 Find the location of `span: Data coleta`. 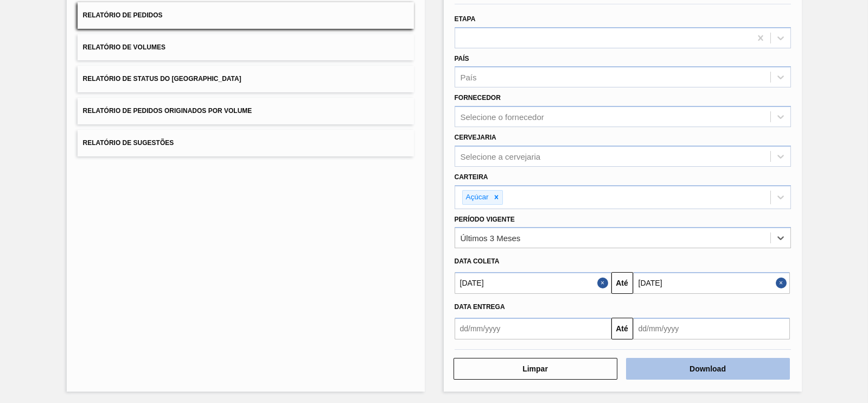

span: Data coleta is located at coordinates (477, 261).